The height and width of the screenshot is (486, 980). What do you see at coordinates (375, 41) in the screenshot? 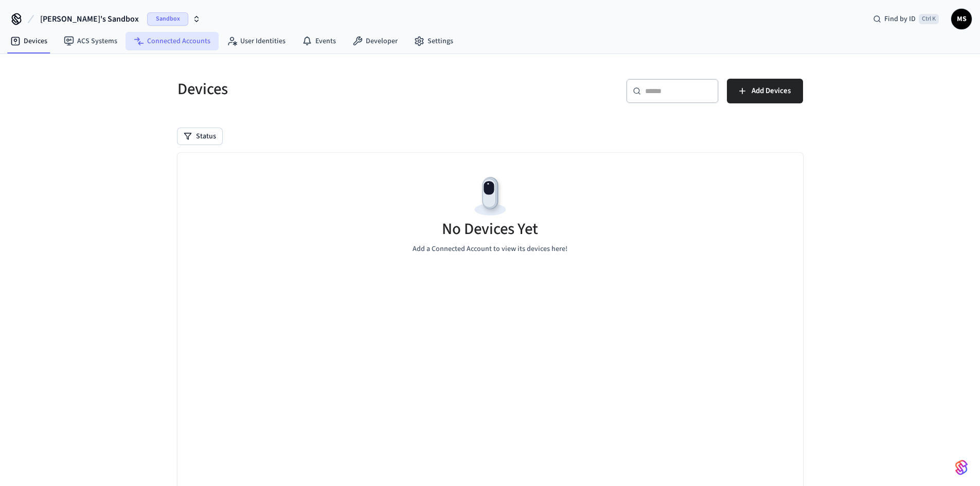
I see `a: Developer` at bounding box center [375, 41].